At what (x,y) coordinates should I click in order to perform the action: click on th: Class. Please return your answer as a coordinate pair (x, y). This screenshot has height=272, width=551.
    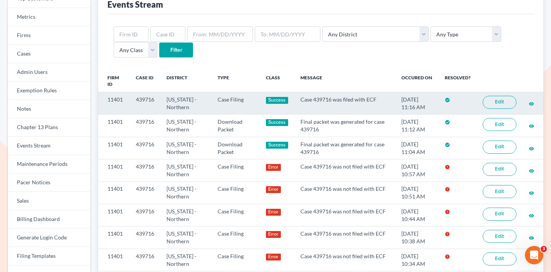
    Looking at the image, I should click on (277, 81).